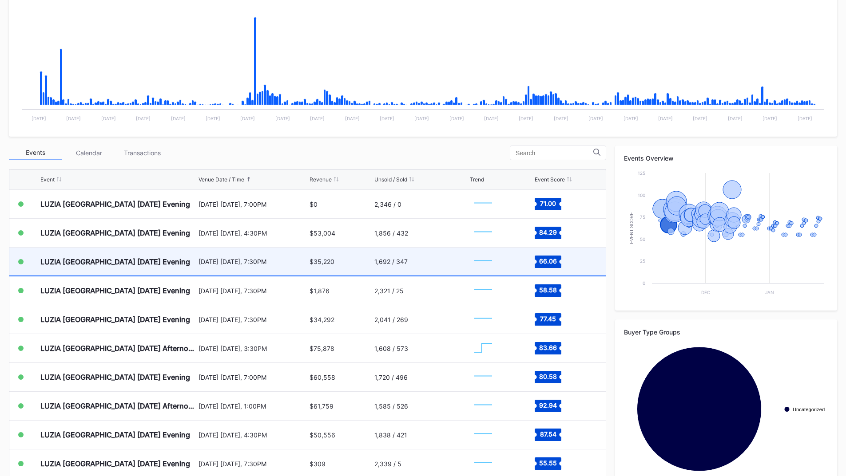  Describe the element at coordinates (642, 239) in the screenshot. I see `text: 50` at that location.